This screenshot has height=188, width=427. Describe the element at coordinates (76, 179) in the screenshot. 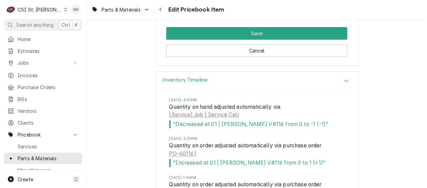

I see `span: C` at that location.